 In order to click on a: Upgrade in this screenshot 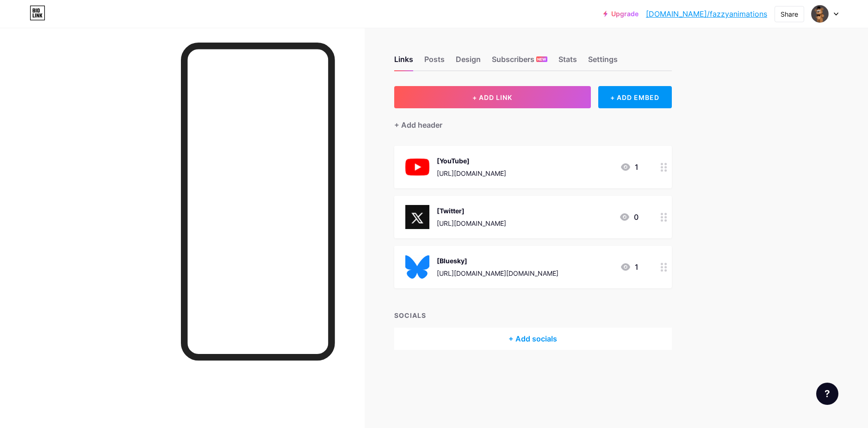, I will do `click(621, 14)`.